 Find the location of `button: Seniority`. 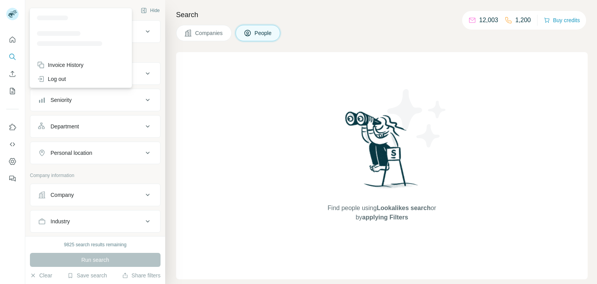

button: Seniority is located at coordinates (95, 100).